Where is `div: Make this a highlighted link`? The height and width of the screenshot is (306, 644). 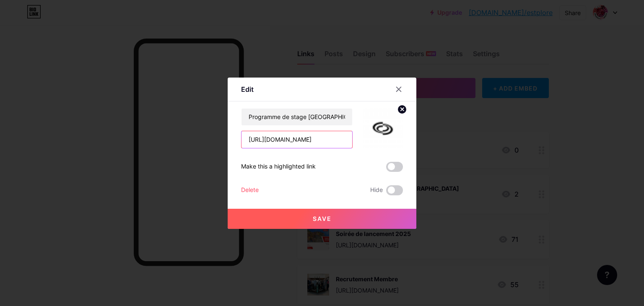
div: Make this a highlighted link is located at coordinates (279, 167).